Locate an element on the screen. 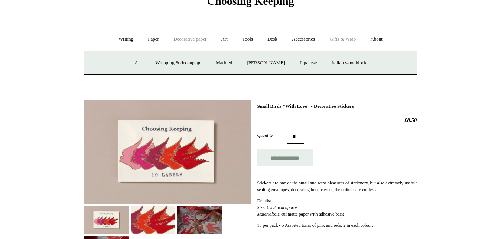  em: Size: 6 x 3.5cm approx is located at coordinates (277, 207).